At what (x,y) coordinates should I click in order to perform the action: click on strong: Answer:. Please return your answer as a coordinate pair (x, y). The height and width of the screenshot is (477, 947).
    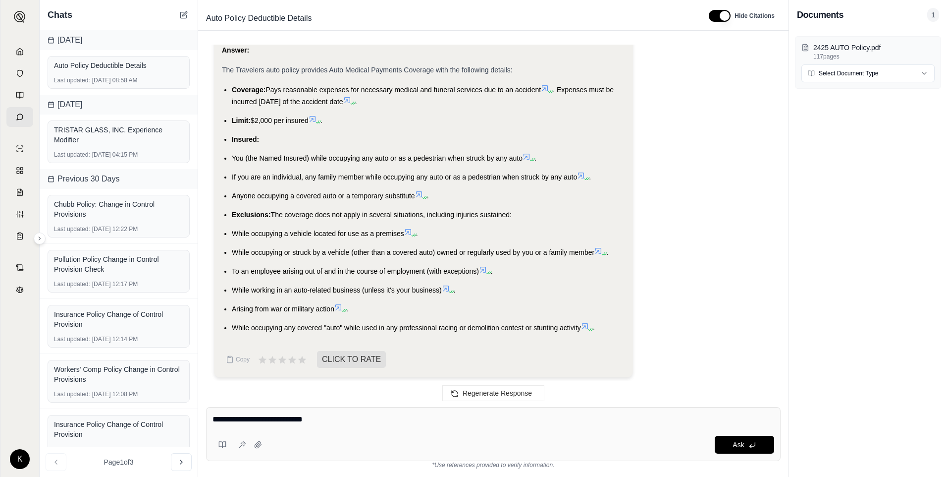
    Looking at the image, I should click on (235, 50).